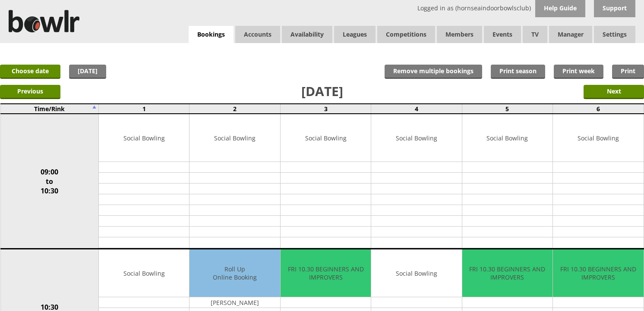 Image resolution: width=644 pixels, height=311 pixels. Describe the element at coordinates (598, 109) in the screenshot. I see `td: 6` at that location.